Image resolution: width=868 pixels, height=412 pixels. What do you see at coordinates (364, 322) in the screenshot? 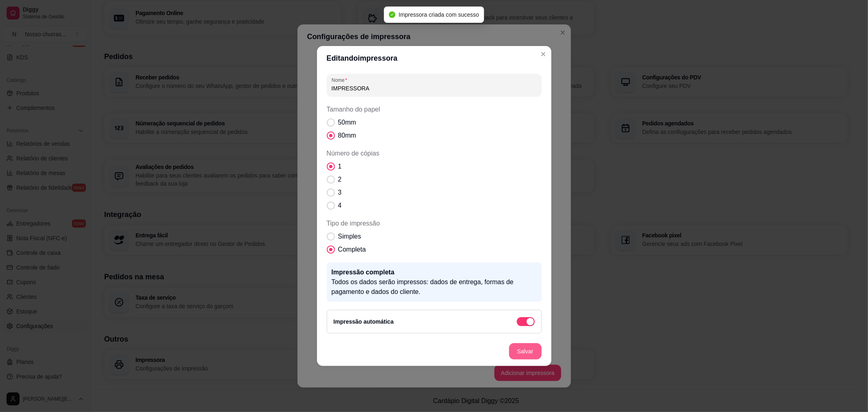
I see `label: Impressão automática` at bounding box center [364, 322].